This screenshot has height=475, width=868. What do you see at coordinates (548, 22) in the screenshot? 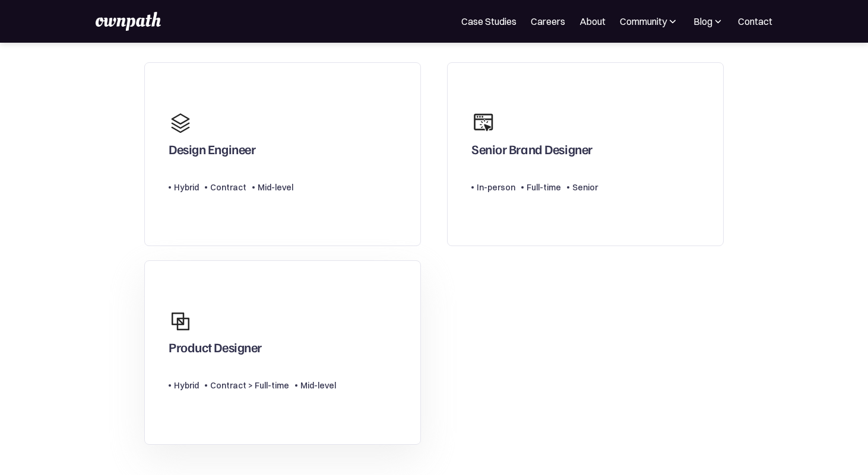
I see `a: Careers` at bounding box center [548, 22].